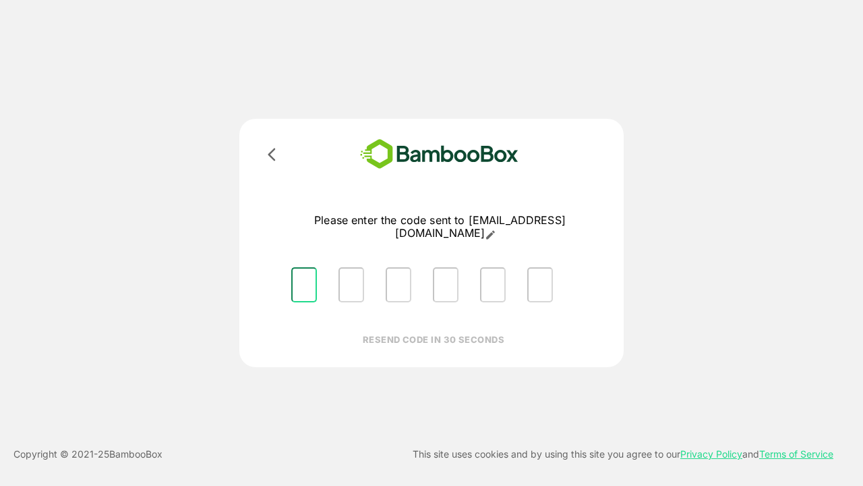 The image size is (863, 486). What do you see at coordinates (88, 454) in the screenshot?
I see `p: Copyright © 2021- 25 BambooBox` at bounding box center [88, 454].